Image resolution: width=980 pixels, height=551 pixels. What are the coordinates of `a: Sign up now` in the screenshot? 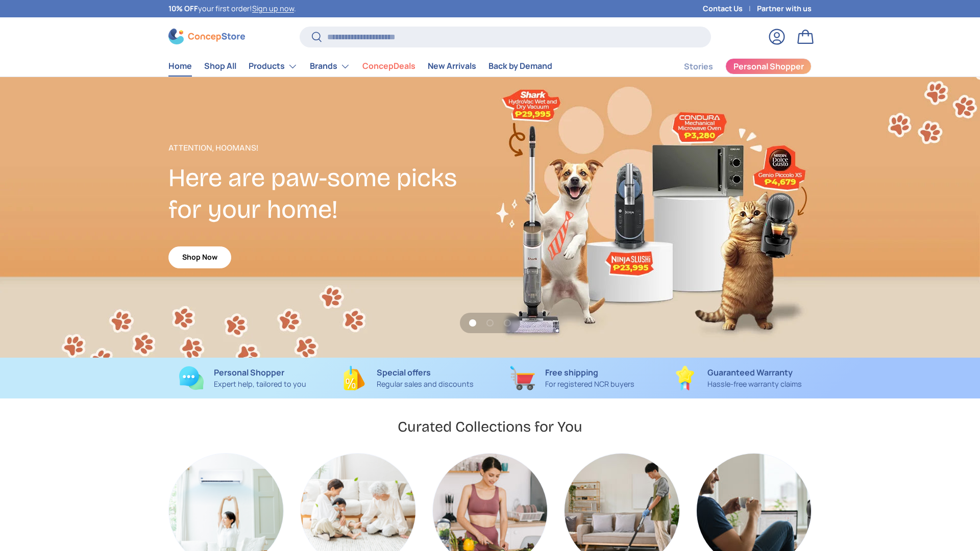 It's located at (273, 8).